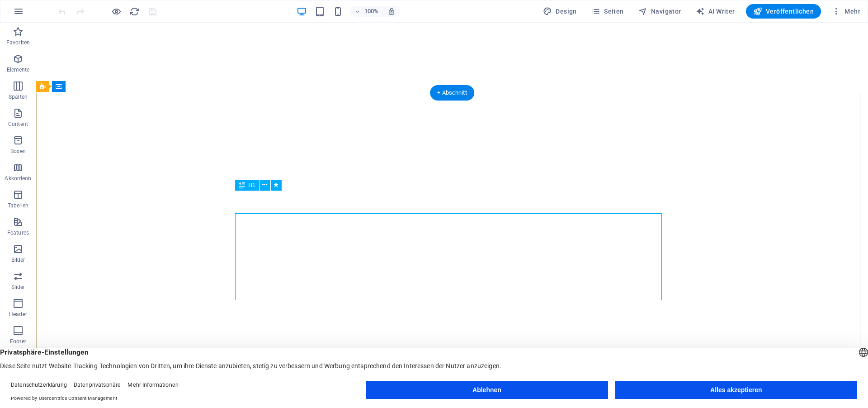 The image size is (868, 408). Describe the element at coordinates (783, 12) in the screenshot. I see `button: Veröffentlichen` at that location.